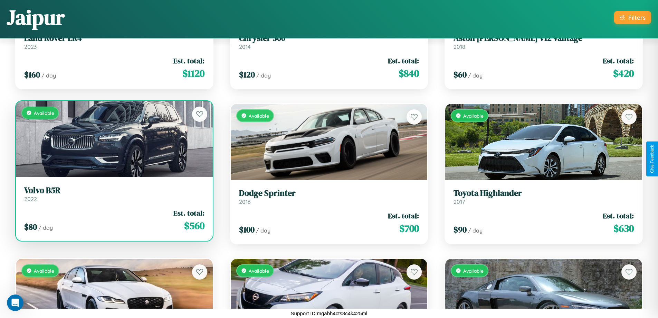 The width and height of the screenshot is (658, 318). I want to click on p: Support ID: mgabh4cts8c4k425ml, so click(329, 313).